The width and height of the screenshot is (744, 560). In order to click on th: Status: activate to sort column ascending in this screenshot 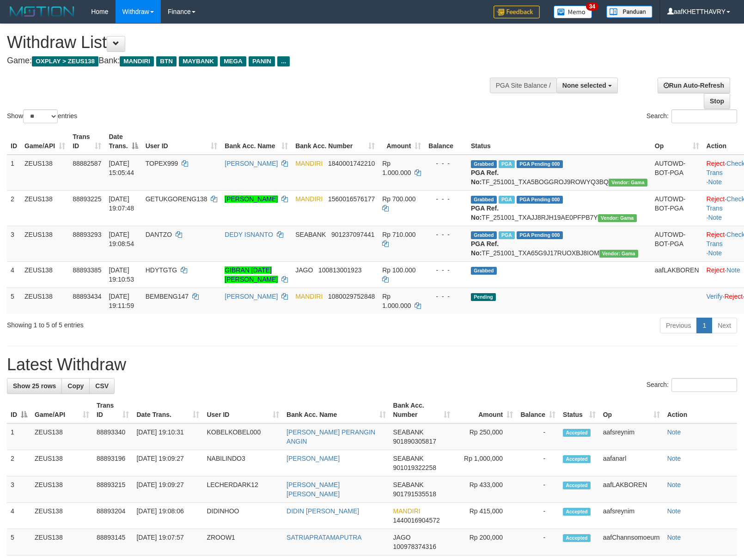, I will do `click(579, 410)`.